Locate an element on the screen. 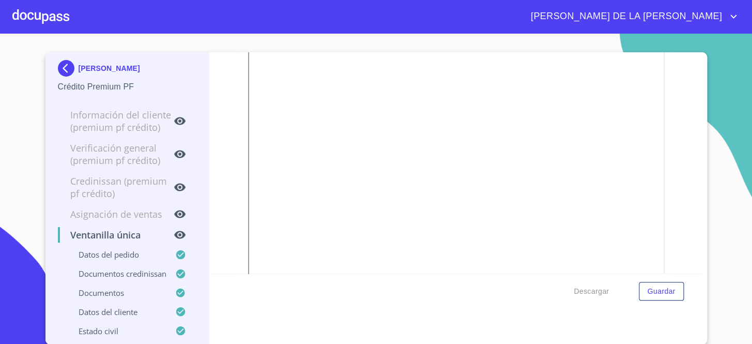 The height and width of the screenshot is (344, 752). p: Ventanilla única is located at coordinates (116, 235).